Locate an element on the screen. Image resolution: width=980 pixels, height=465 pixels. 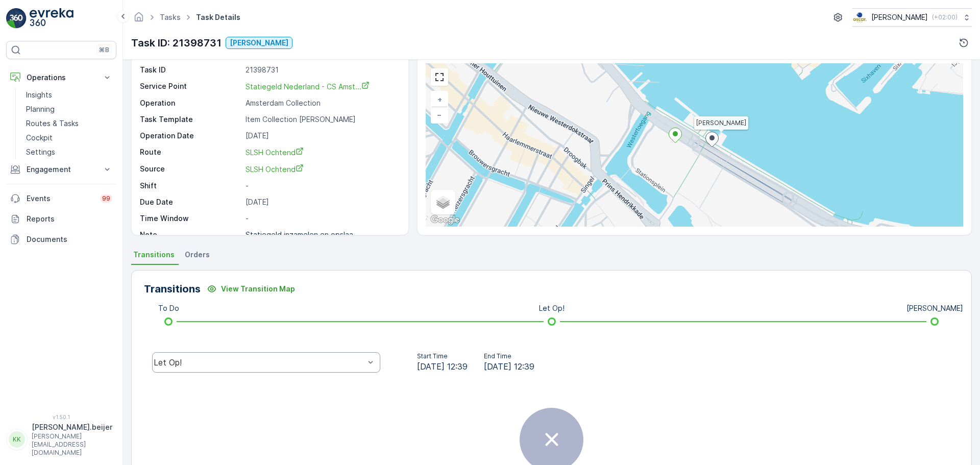
p: Time Window is located at coordinates (191, 218).